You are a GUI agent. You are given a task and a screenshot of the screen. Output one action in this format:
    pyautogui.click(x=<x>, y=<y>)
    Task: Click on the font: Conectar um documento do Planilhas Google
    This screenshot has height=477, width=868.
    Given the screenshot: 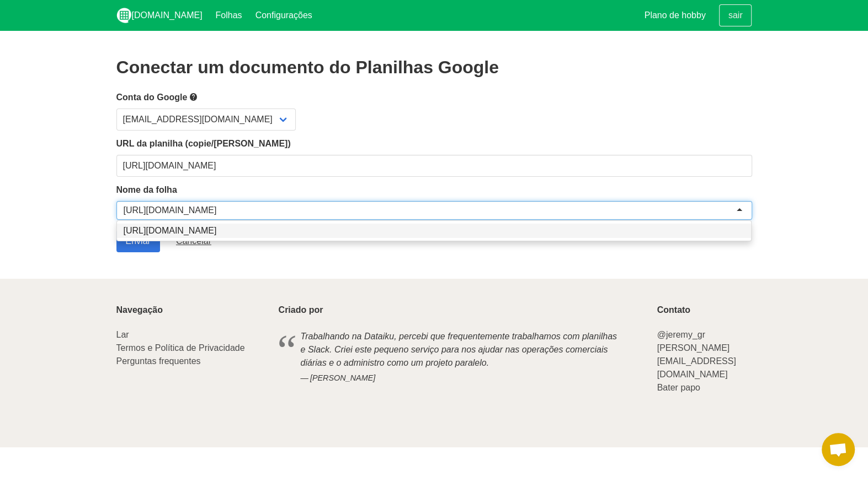 What is the action you would take?
    pyautogui.click(x=307, y=68)
    